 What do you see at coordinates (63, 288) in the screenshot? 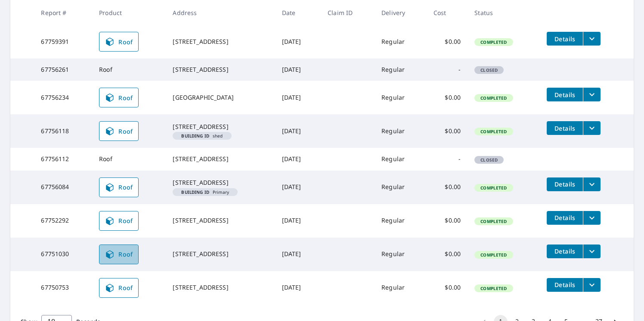
I see `td: 67750753` at bounding box center [63, 288].